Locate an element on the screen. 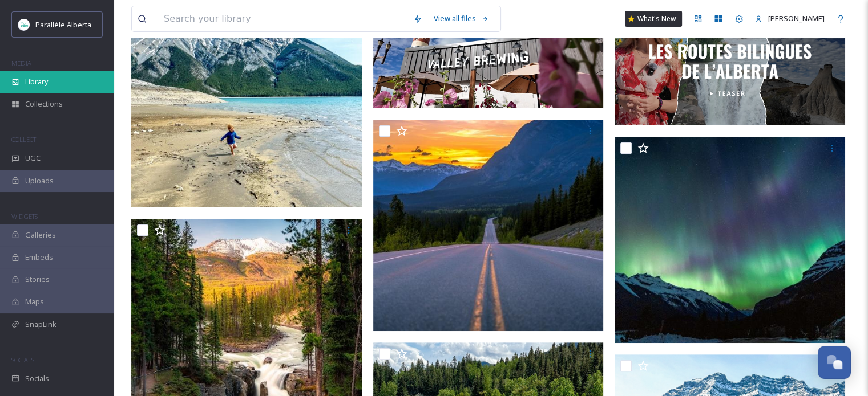 This screenshot has height=396, width=868. span: UGC is located at coordinates (33, 158).